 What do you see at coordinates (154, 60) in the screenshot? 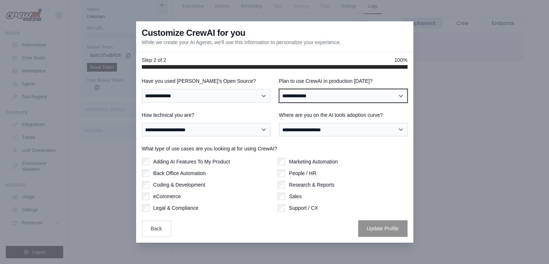
I see `span: Step 2 of 2` at bounding box center [154, 60].